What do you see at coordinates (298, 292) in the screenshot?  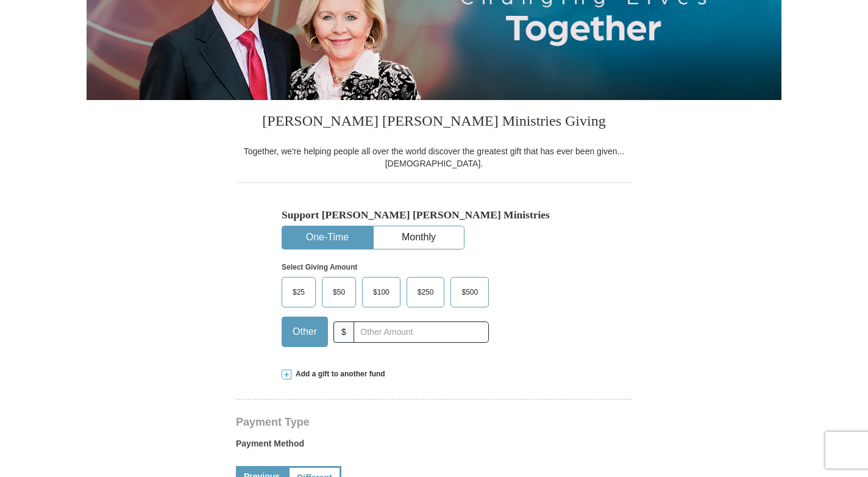 I see `span: $25` at bounding box center [298, 292].